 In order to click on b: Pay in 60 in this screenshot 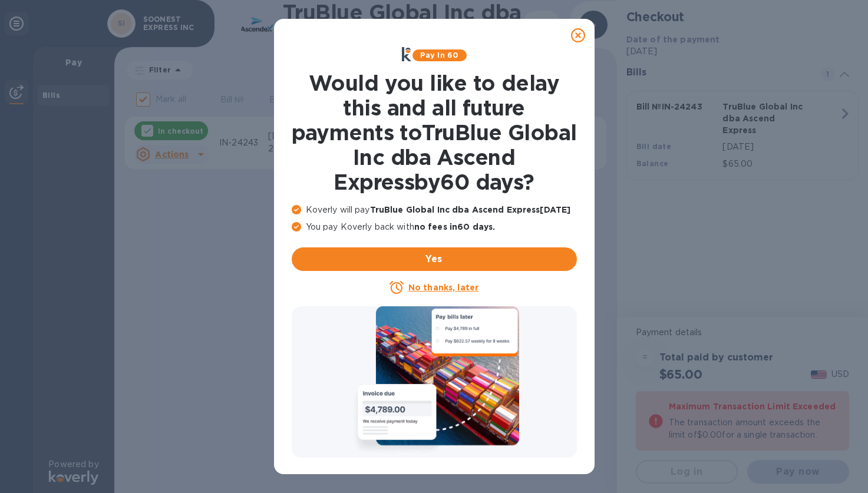, I will do `click(439, 55)`.